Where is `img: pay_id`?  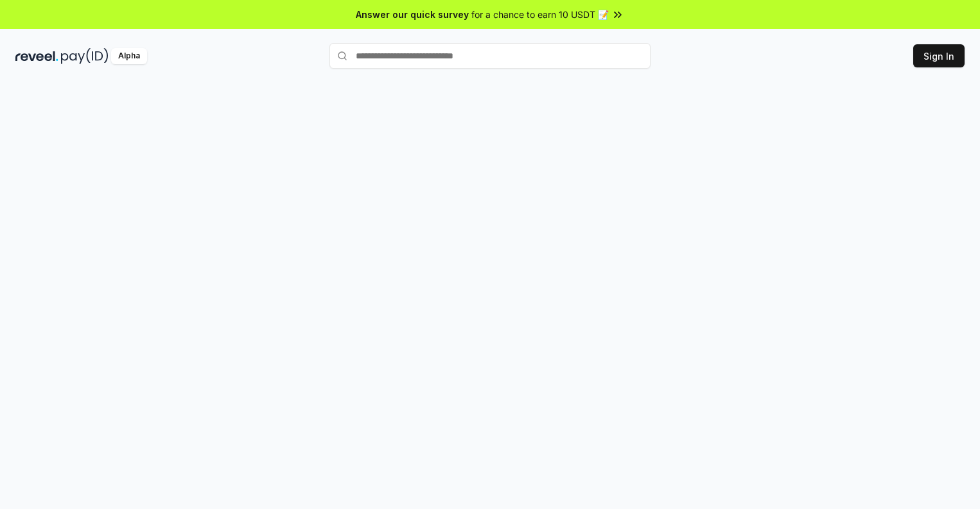
img: pay_id is located at coordinates (84, 56).